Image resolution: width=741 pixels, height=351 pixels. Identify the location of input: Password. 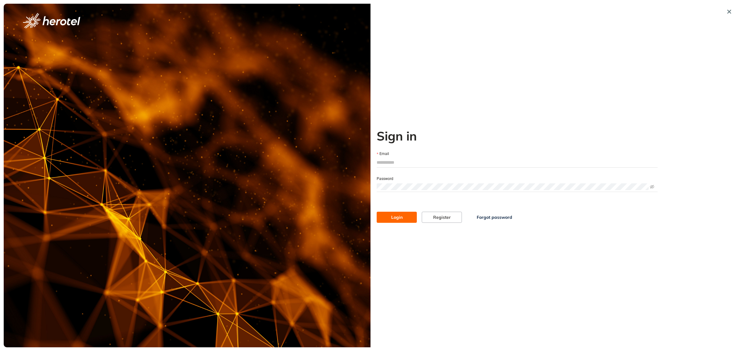
(512, 187).